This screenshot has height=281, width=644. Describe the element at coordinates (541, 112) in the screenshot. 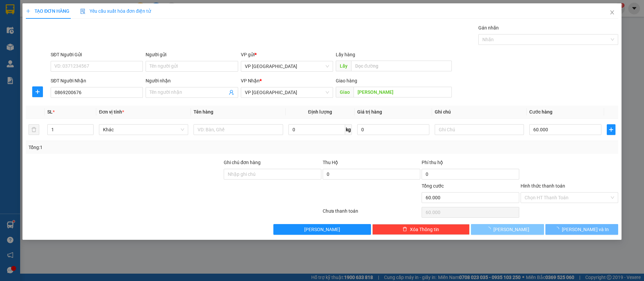

I see `span: Cước hàng` at that location.